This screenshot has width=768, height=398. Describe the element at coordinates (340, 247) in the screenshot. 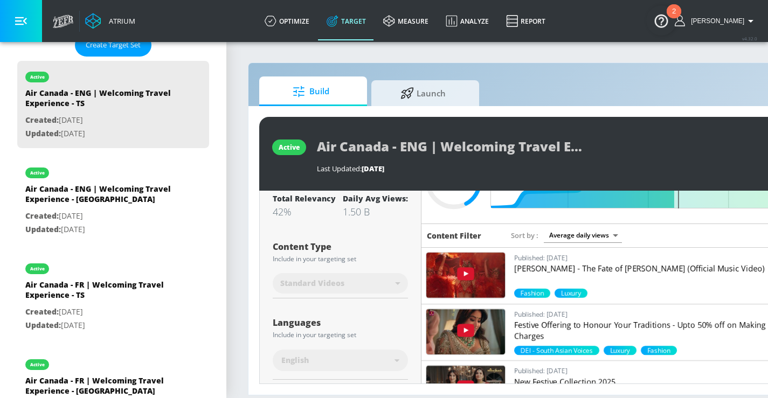

I see `div: Content Type` at that location.